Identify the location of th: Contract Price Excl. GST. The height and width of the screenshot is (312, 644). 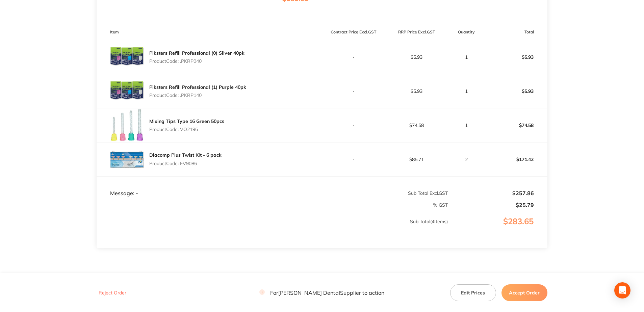
(353, 32).